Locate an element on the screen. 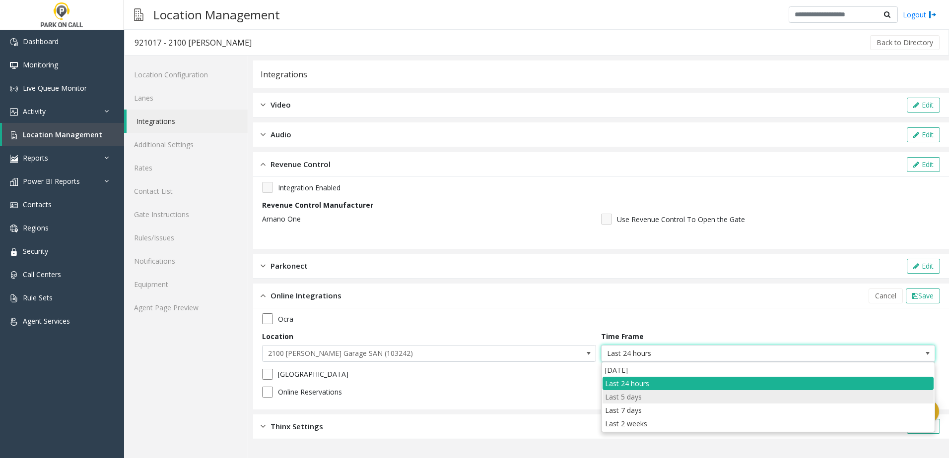 Image resolution: width=949 pixels, height=458 pixels. a: Agent Page Preview is located at coordinates (186, 308).